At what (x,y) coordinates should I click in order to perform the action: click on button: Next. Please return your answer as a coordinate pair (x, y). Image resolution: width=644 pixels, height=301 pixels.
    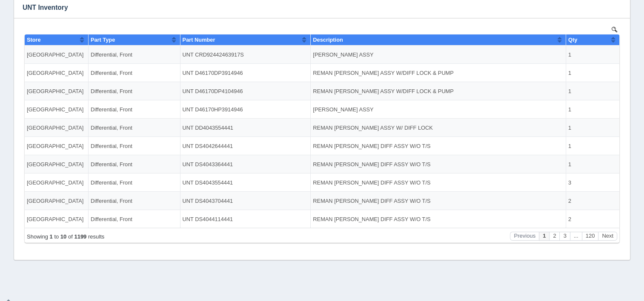
    Looking at the image, I should click on (585, 209).